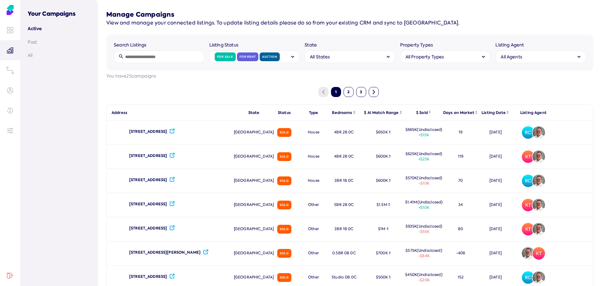 This screenshot has height=286, width=601. I want to click on div: $ 500K, so click(383, 278).